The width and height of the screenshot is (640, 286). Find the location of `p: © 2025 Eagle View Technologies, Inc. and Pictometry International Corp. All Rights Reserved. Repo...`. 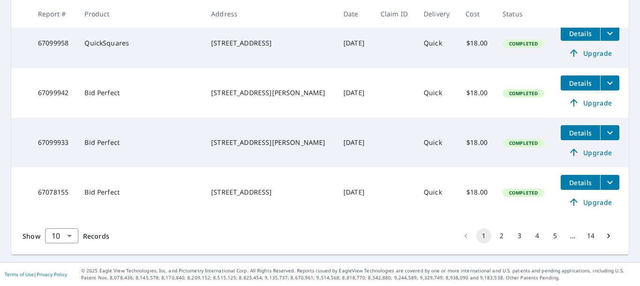

p: © 2025 Eagle View Technologies, Inc. and Pictometry International Corp. All Rights Reserved. Repo... is located at coordinates (358, 274).